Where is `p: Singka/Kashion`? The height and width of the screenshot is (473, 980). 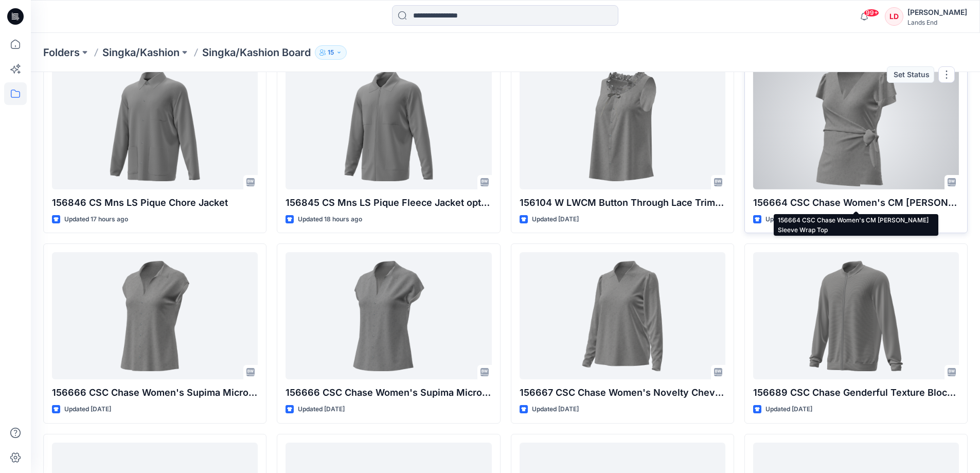 p: Singka/Kashion is located at coordinates (141, 52).